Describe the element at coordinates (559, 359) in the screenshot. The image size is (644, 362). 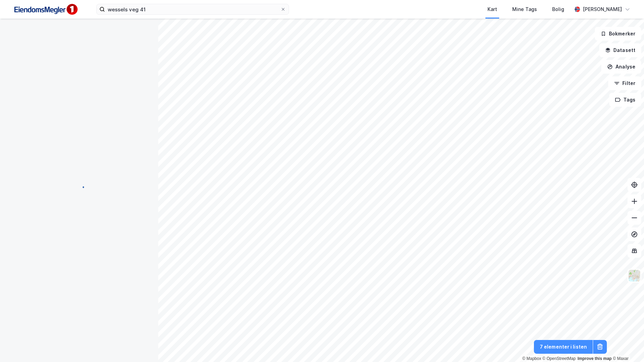
I see `a: OpenStreetMap` at that location.